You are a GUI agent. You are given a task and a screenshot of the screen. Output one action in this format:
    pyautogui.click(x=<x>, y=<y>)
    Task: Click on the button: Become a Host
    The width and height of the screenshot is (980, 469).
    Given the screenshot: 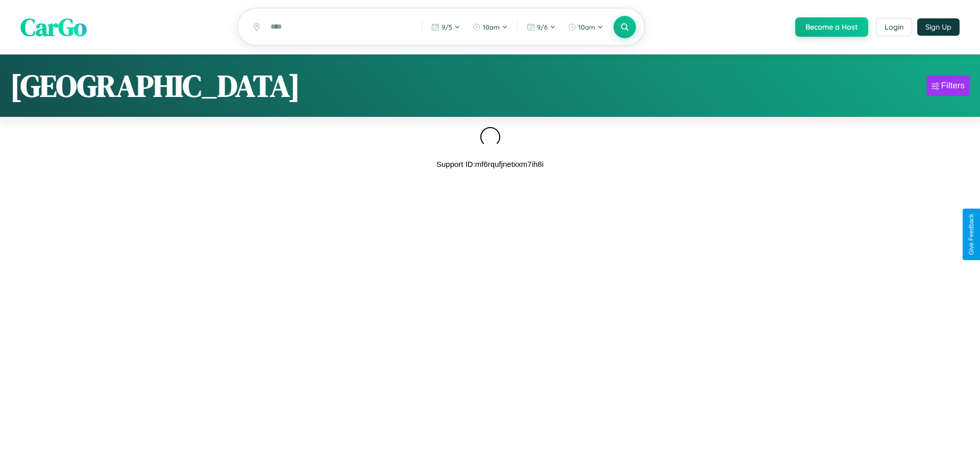 What is the action you would take?
    pyautogui.click(x=832, y=27)
    